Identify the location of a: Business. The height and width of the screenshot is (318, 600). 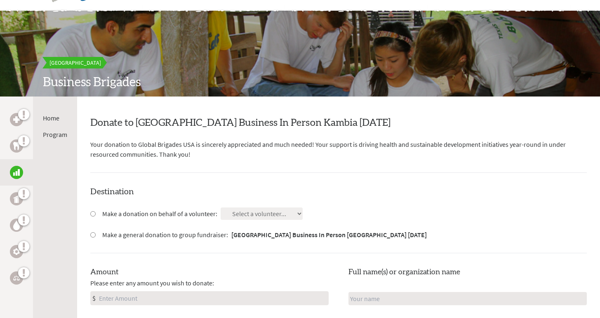
(17, 173).